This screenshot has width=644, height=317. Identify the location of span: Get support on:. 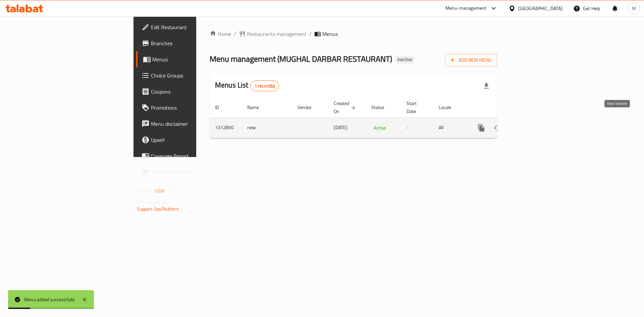
(153, 202).